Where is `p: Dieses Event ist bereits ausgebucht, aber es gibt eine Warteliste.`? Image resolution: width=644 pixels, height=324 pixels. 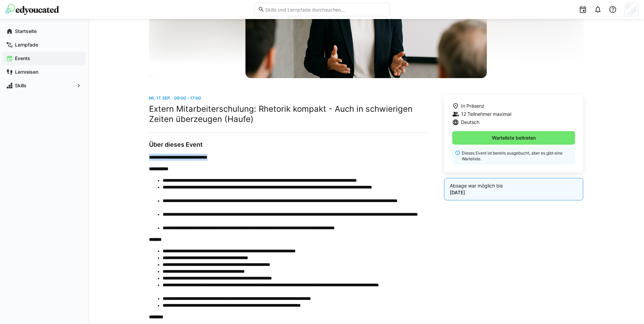
p: Dieses Event ist bereits ausgebucht, aber es gibt eine Warteliste. is located at coordinates (517, 156).